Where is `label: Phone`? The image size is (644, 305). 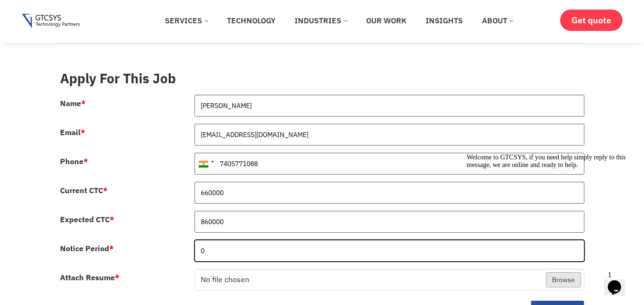 label: Phone is located at coordinates (74, 161).